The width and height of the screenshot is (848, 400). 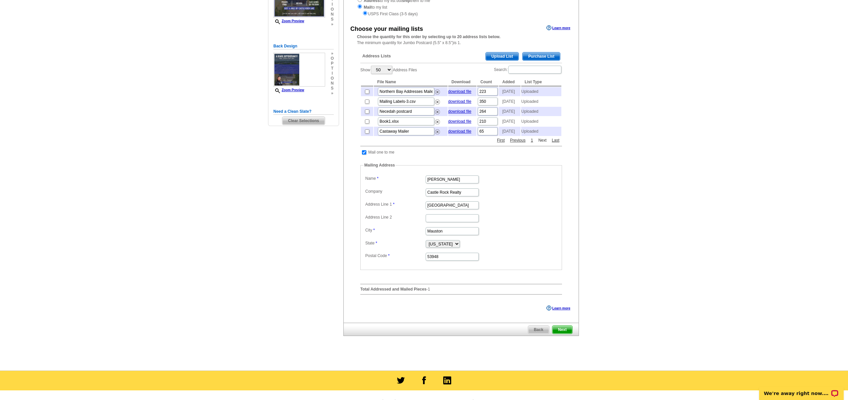 I want to click on div: Choose your mailing lists, so click(x=386, y=29).